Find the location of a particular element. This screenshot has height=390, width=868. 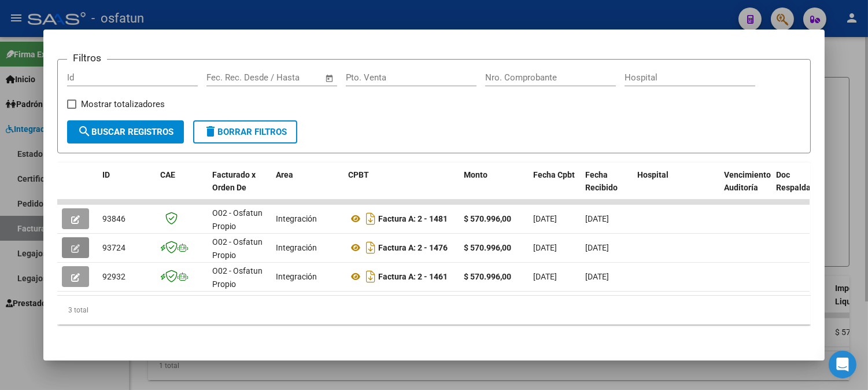

button: Borrar Filtros is located at coordinates (245, 132).